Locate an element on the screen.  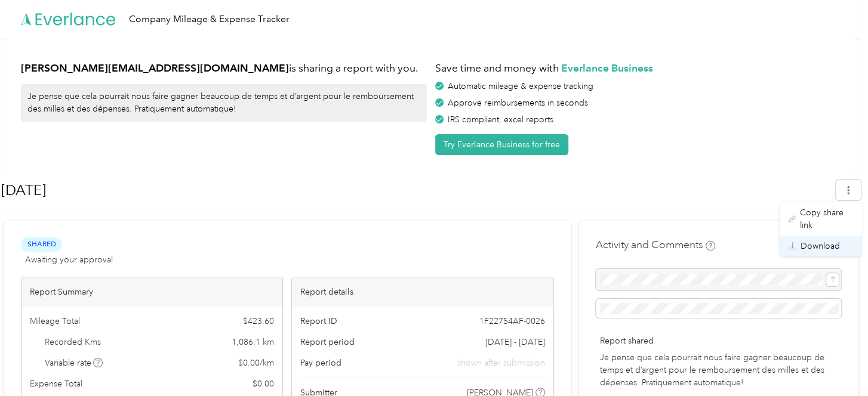
span: Automatic mileage & expense tracking is located at coordinates (521, 86).